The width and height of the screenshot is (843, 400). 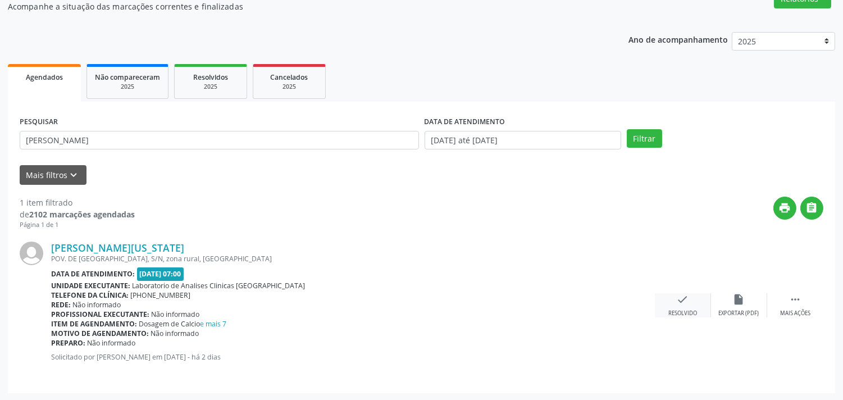 What do you see at coordinates (213, 324) in the screenshot?
I see `a: e mais 7` at bounding box center [213, 324].